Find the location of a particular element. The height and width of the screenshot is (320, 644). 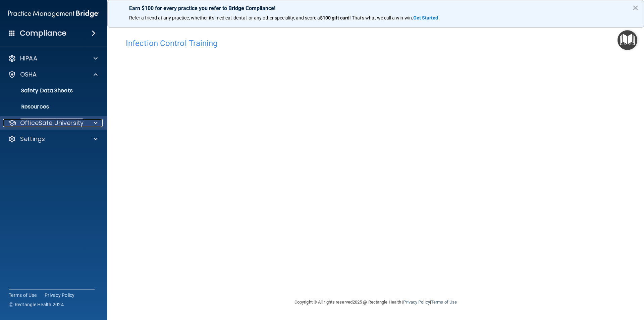

a: OSHA is located at coordinates (52, 75).